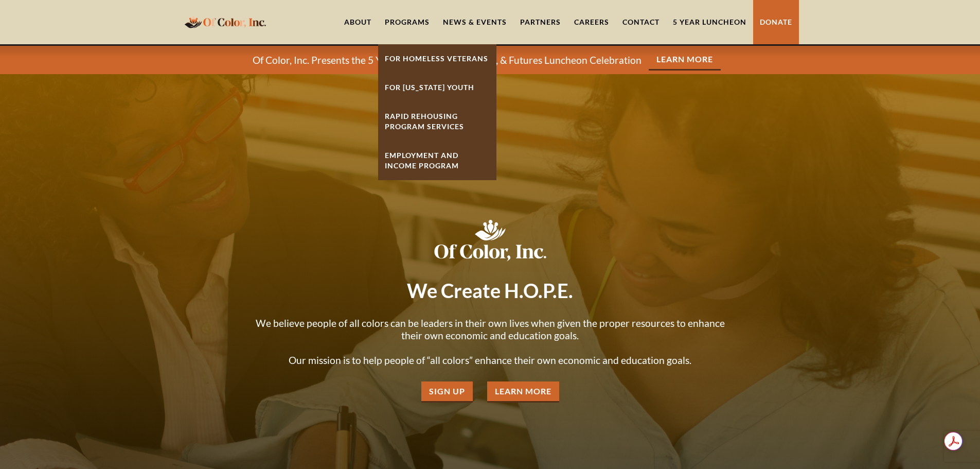  Describe the element at coordinates (437, 161) in the screenshot. I see `a: Employment And Income Program` at that location.